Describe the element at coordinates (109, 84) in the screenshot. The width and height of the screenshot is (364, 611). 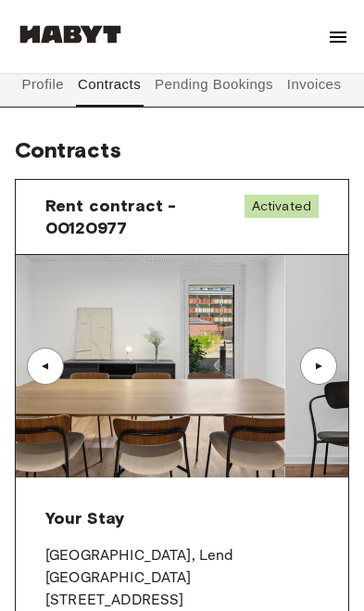
I see `button: Contracts` at that location.